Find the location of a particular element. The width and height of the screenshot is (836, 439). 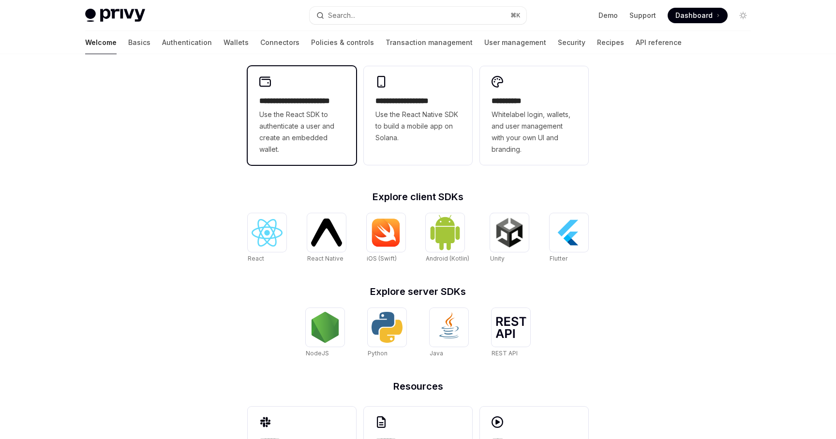

a: Welcome is located at coordinates (101, 43).